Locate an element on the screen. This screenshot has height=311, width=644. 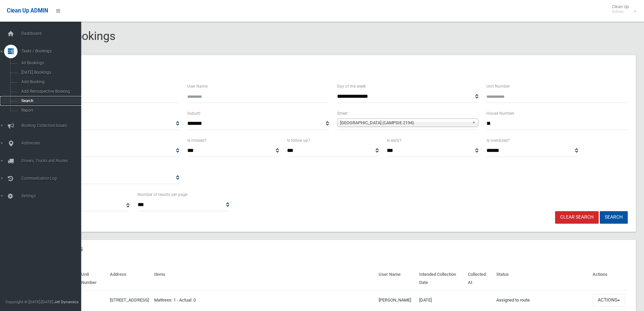
span: Addresses is located at coordinates (53, 143).